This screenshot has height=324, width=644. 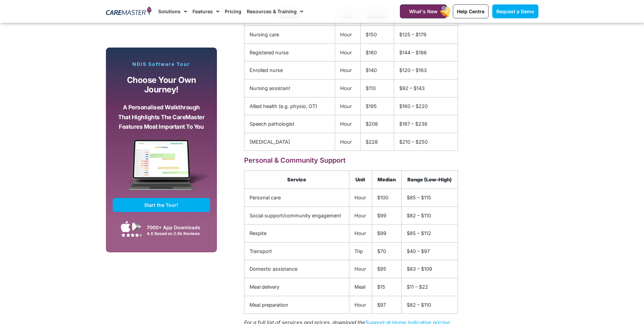 What do you see at coordinates (162, 169) in the screenshot?
I see `img: CareMaster Software Mockup on Screen` at bounding box center [162, 169].